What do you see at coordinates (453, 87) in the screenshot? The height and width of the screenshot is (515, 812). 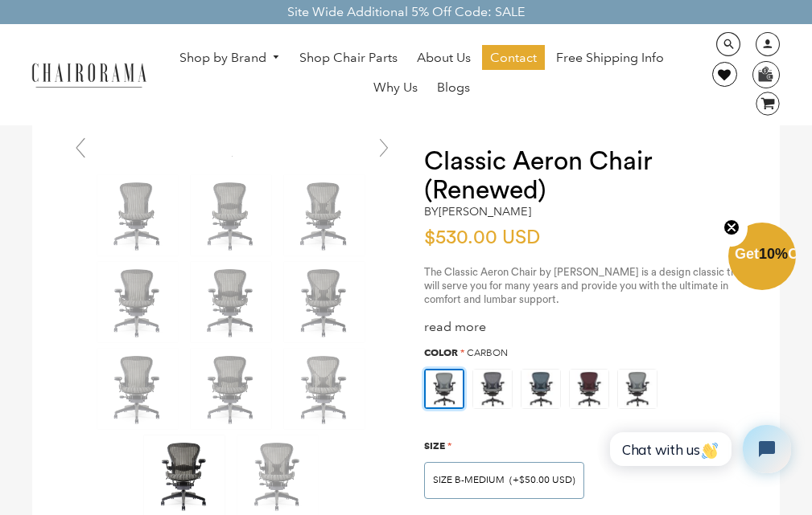 I see `span: Blogs` at bounding box center [453, 87].